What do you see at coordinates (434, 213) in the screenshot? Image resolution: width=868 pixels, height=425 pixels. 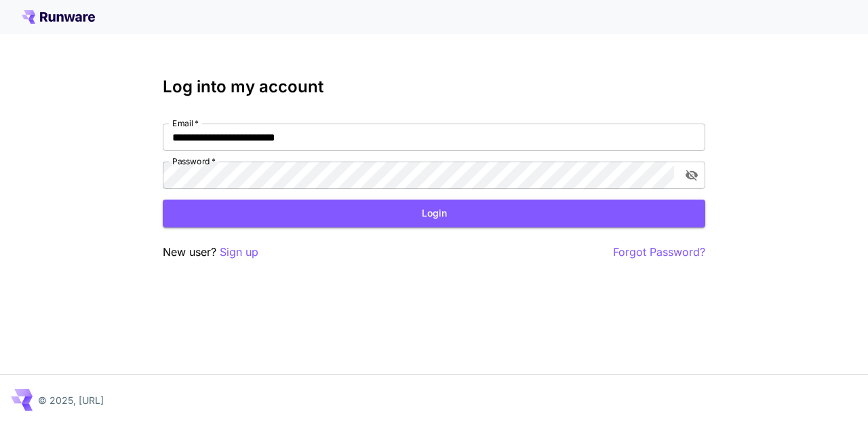 I see `button: Login` at bounding box center [434, 213].